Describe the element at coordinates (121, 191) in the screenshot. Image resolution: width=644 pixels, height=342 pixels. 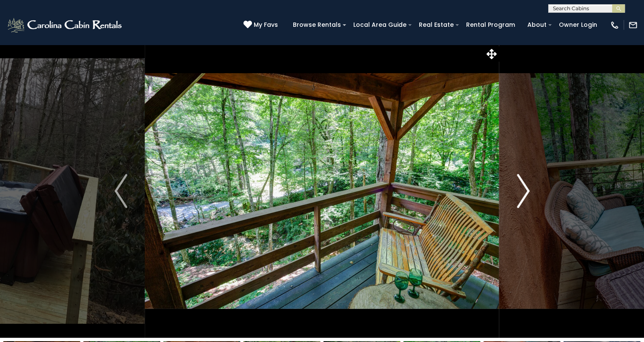
I see `button: Previous` at that location.